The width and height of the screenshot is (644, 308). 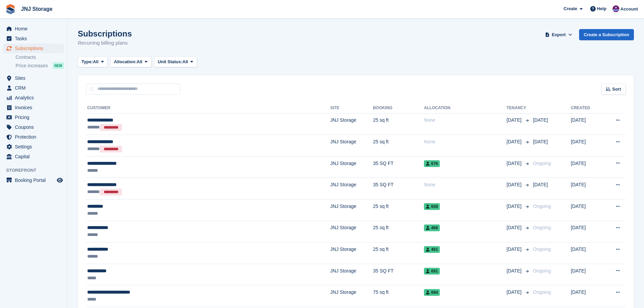 What do you see at coordinates (58, 66) in the screenshot?
I see `div: NEW` at bounding box center [58, 66].